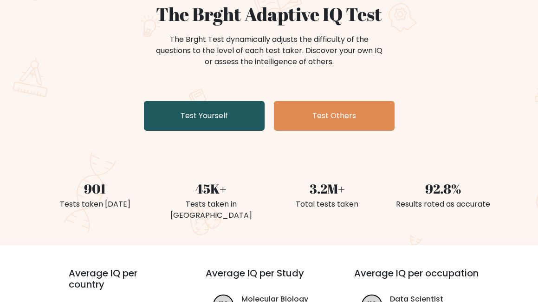 Image resolution: width=538 pixels, height=302 pixels. What do you see at coordinates (418, 278) in the screenshot?
I see `h3: Average IQ per occupation` at bounding box center [418, 278].